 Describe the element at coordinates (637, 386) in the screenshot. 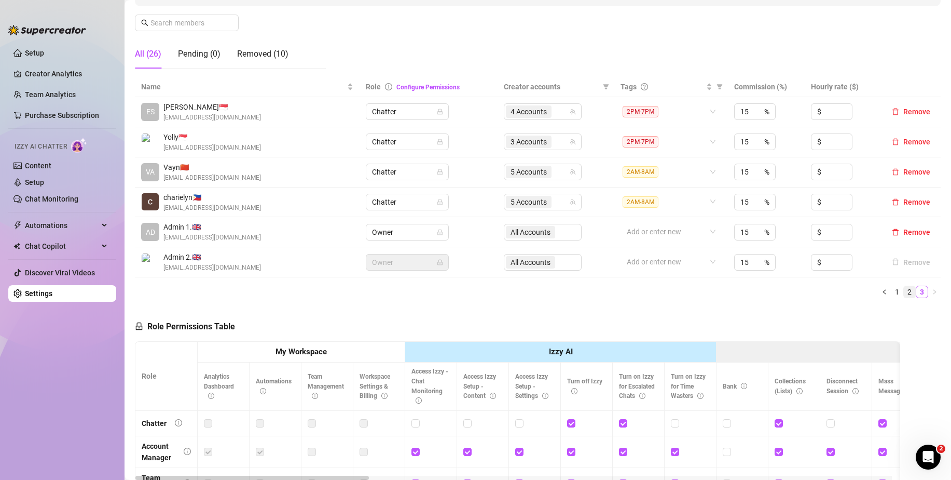

I see `span: Turn on Izzy for Escalated Chats` at that location.